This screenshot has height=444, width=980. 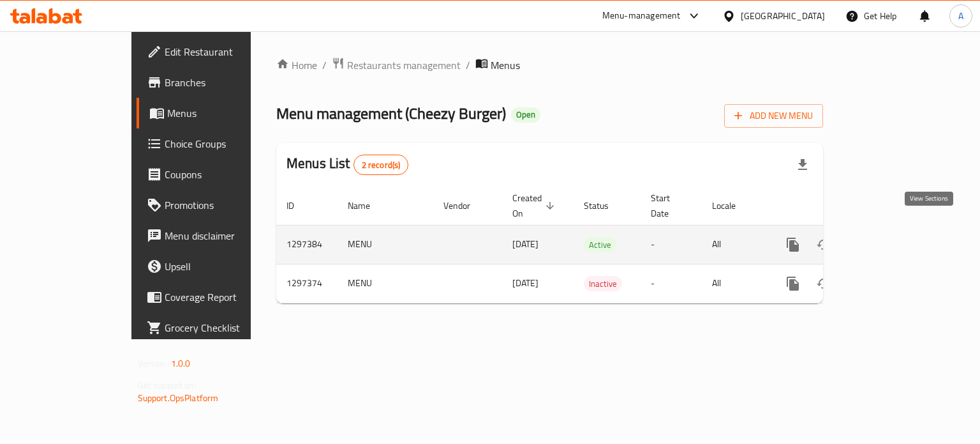 I want to click on td: 1297374, so click(x=307, y=283).